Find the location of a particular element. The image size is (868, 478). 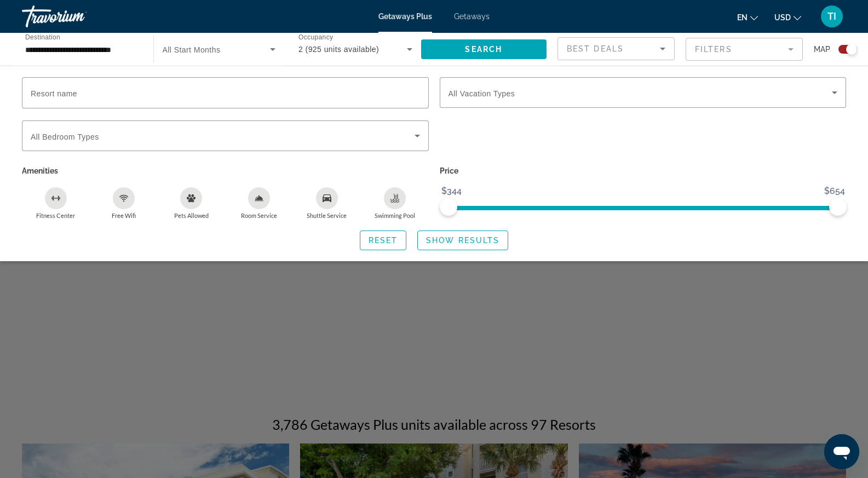

span: Map is located at coordinates (822, 49).